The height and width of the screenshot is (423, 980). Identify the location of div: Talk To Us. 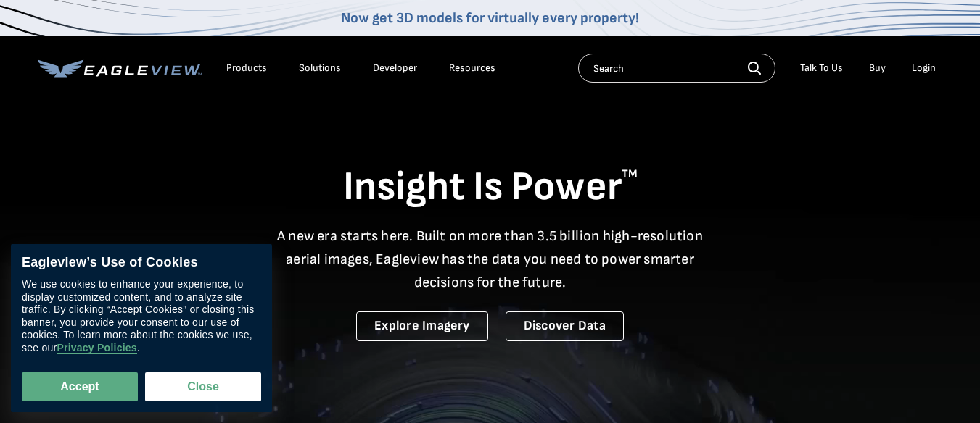
(821, 68).